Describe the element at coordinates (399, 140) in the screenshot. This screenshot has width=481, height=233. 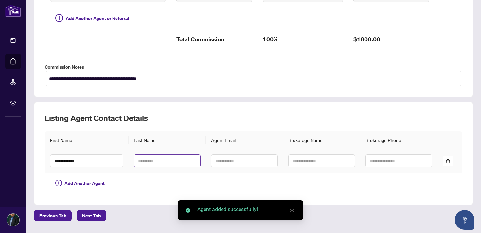
I see `th: Brokerage Phone` at that location.